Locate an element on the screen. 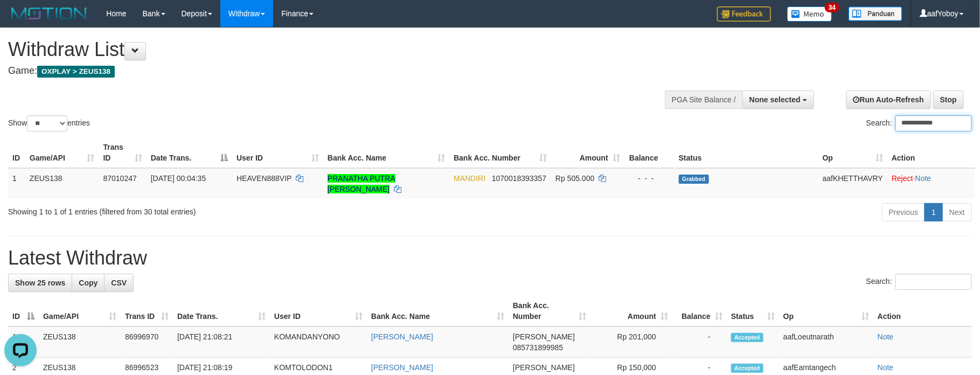 The image size is (980, 375). span: 87010247 is located at coordinates (120, 178).